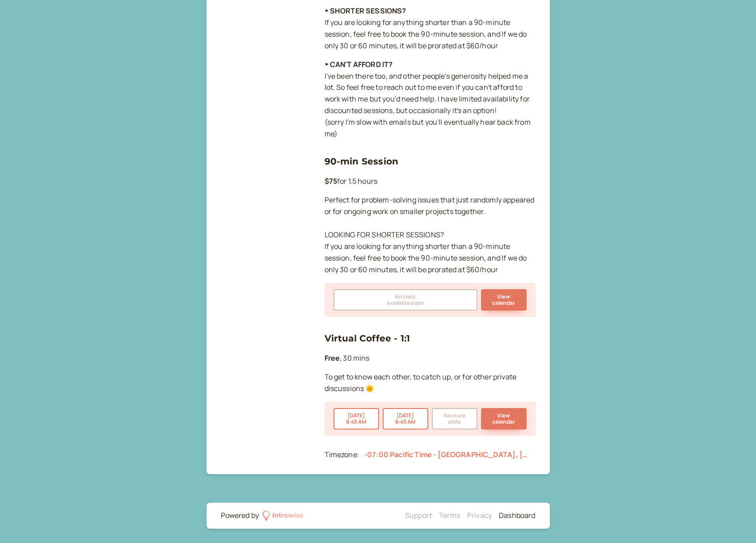  I want to click on p: If you are looking for anything shorter than a 90-minute session, feel free to book the 90-minute..., so click(430, 29).